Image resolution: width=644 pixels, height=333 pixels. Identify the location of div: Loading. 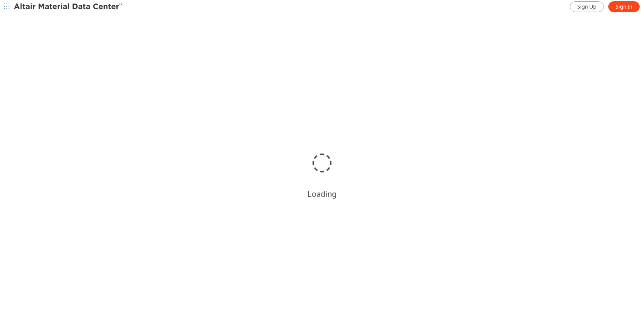
(322, 194).